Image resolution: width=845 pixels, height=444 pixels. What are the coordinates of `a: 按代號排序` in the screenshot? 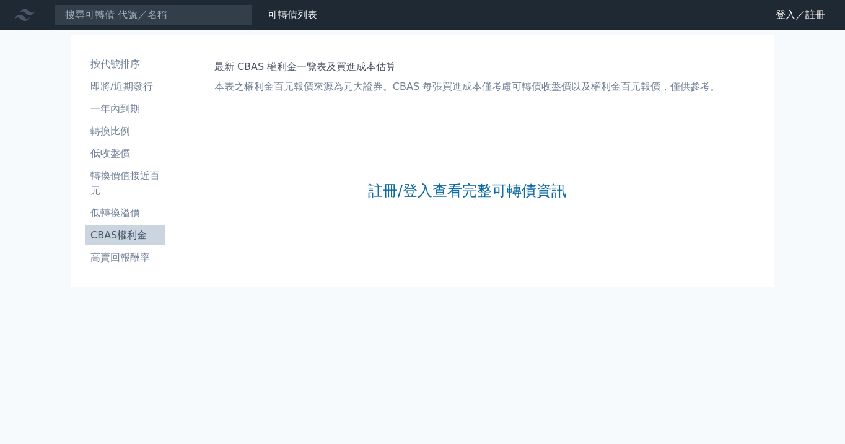 It's located at (125, 64).